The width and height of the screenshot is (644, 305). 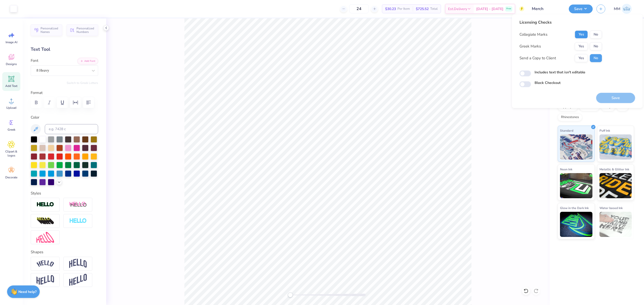 I want to click on a: MM, so click(x=623, y=9).